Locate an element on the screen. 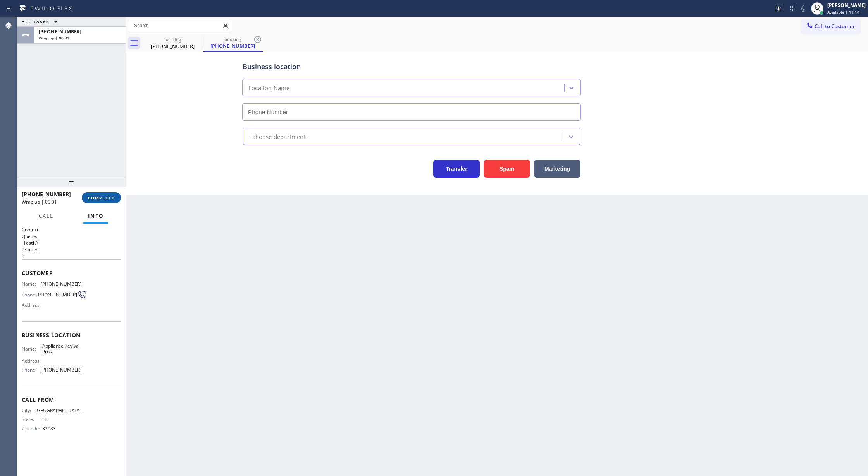 Image resolution: width=868 pixels, height=476 pixels. button: Info is located at coordinates (96, 216).